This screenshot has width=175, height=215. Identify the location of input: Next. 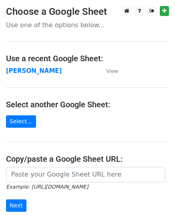
(16, 205).